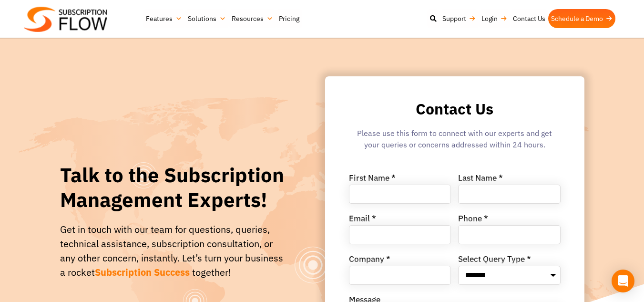  Describe the element at coordinates (372, 179) in the screenshot. I see `label: First Name *` at that location.